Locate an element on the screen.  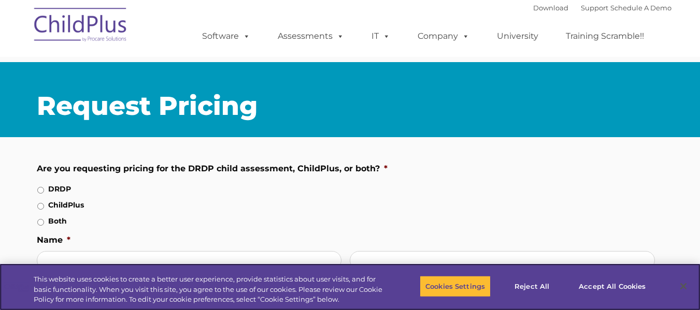
a: IT is located at coordinates (381, 36).